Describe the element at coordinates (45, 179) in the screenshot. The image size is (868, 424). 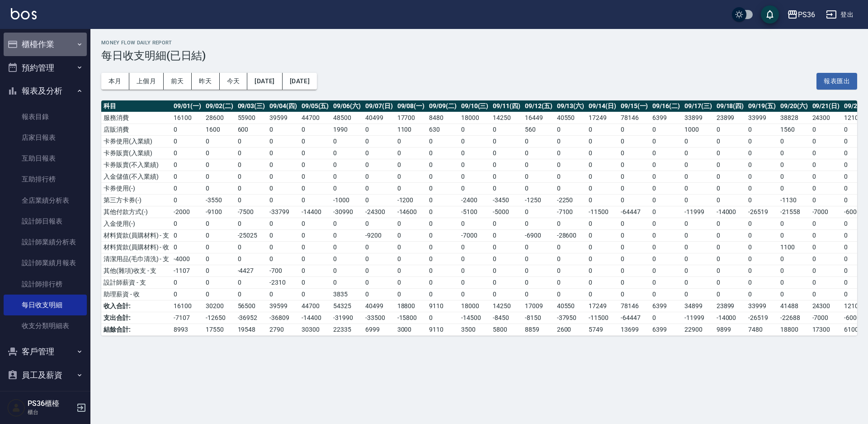
I see `a: 互助排行榜` at that location.